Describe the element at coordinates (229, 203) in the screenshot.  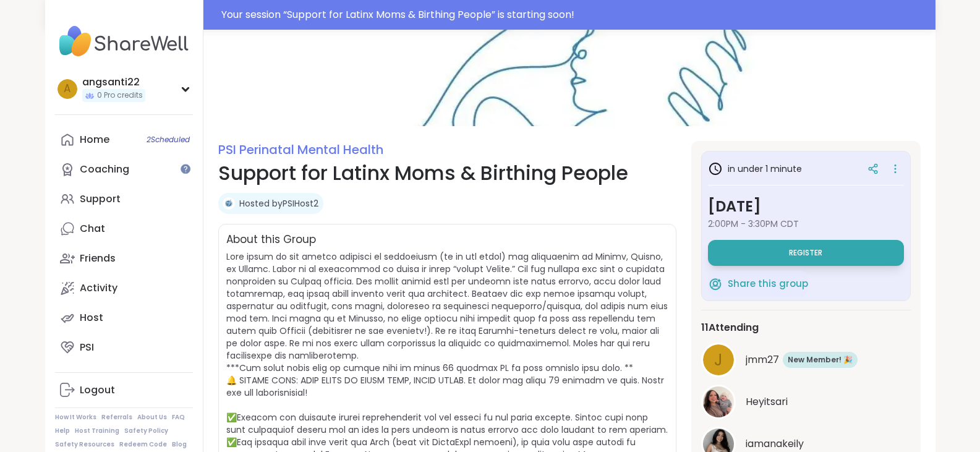
I see `img: PSIHost2` at that location.